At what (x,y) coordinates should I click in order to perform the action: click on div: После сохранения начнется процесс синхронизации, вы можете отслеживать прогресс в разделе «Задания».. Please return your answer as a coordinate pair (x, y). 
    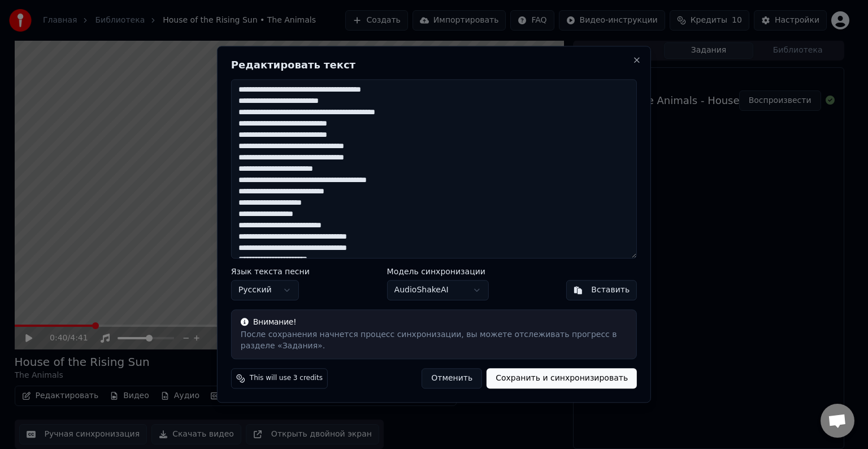
    Looking at the image, I should click on (434, 341).